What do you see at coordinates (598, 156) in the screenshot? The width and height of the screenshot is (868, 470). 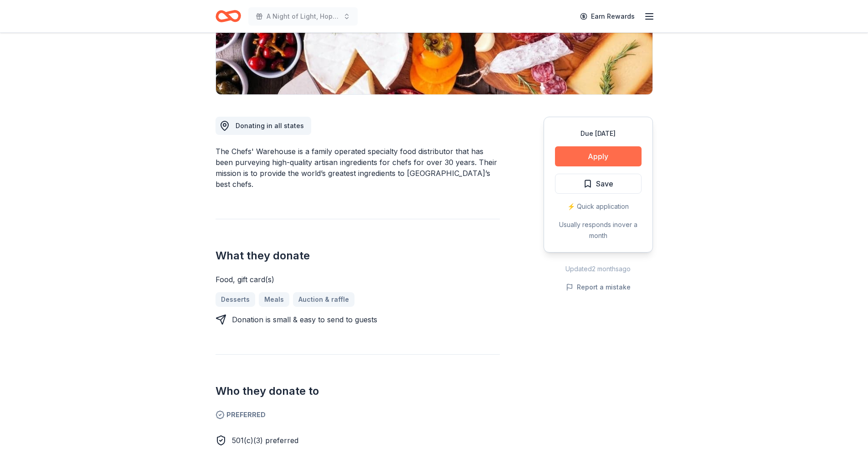 I see `button: Apply` at bounding box center [598, 156].